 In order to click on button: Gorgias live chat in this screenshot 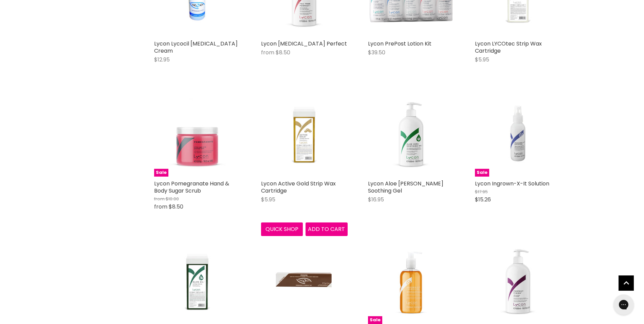, I will do `click(14, 13)`.